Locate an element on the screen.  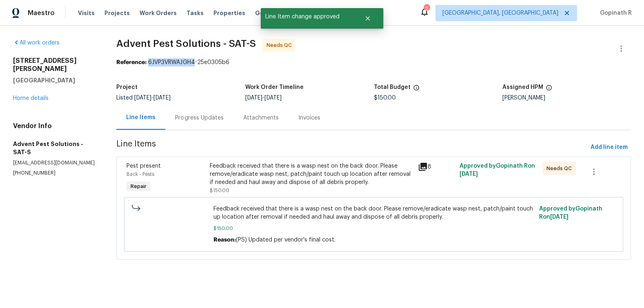
span: Properties is located at coordinates (229, 13).